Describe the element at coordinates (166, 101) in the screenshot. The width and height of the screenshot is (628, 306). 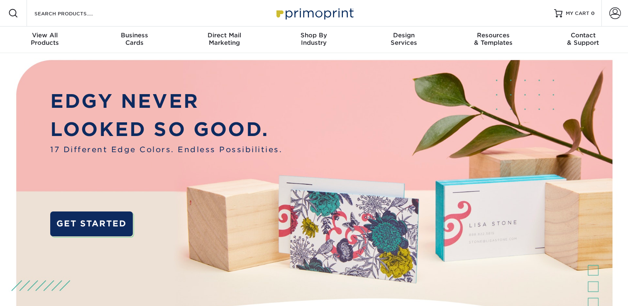
I see `p: EDGY NEVER` at that location.